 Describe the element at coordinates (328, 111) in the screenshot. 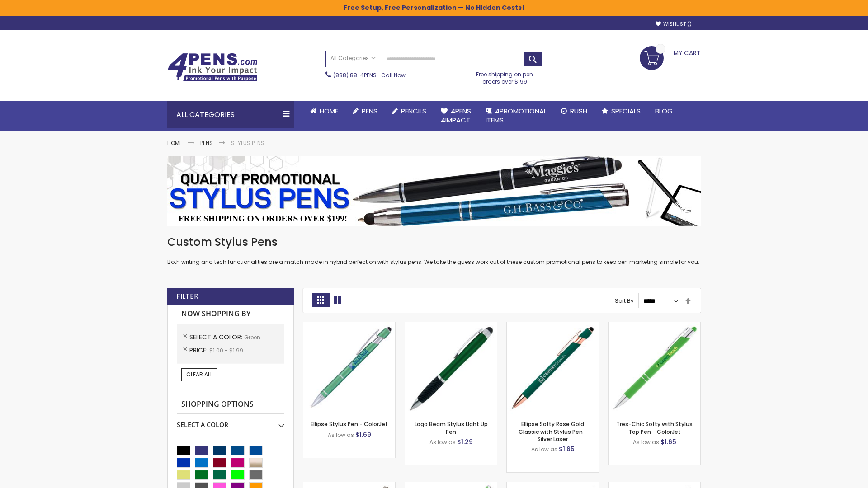

I see `span: Home` at that location.